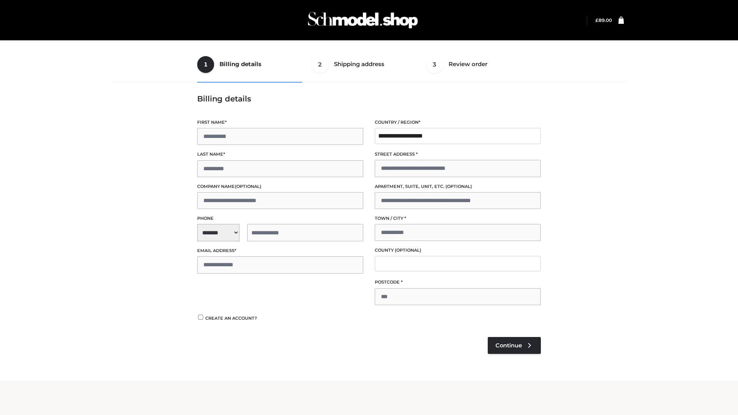 The height and width of the screenshot is (415, 738). Describe the element at coordinates (201, 317) in the screenshot. I see `input: Create an account?` at that location.